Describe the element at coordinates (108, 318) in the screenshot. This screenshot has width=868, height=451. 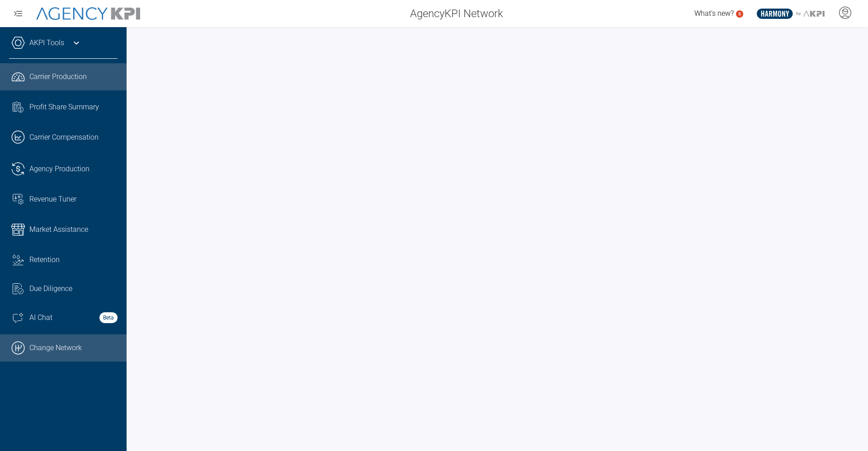
I see `strong: Beta` at that location.